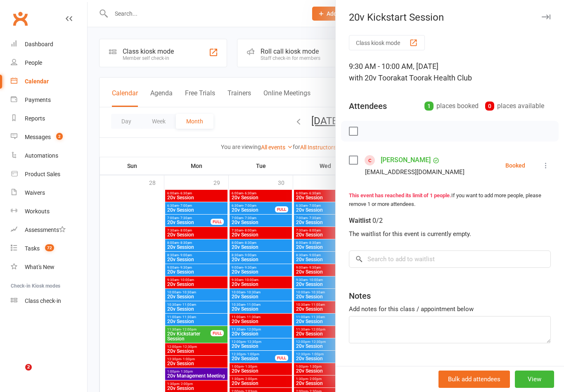 The image size is (564, 392). Describe the element at coordinates (32, 249) in the screenshot. I see `div: Tasks` at that location.